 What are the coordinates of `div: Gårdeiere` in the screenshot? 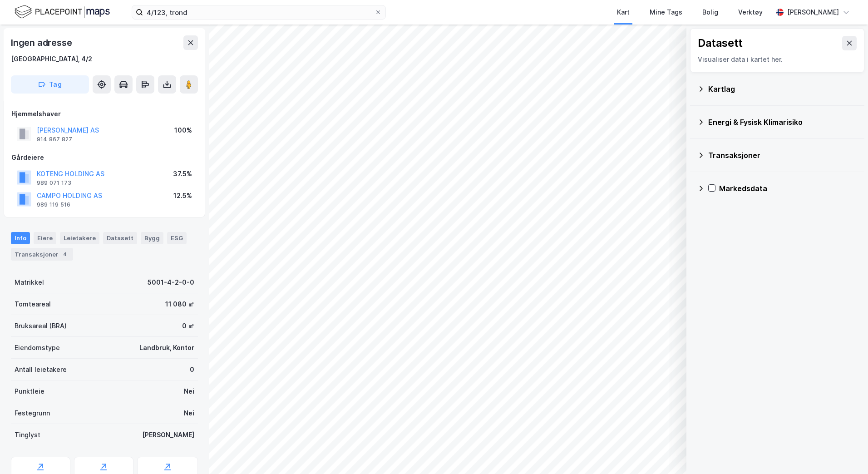 It's located at (104, 158).